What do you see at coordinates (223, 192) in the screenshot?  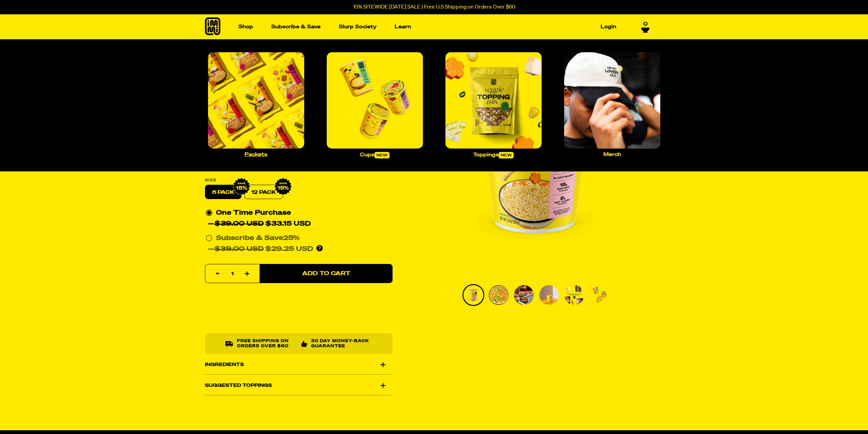 I see `label: 6 pack` at bounding box center [223, 192].